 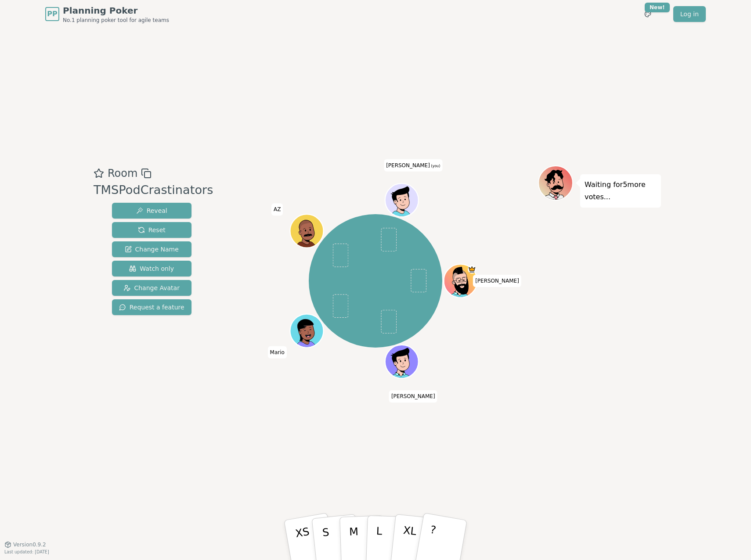 I want to click on span: Change Avatar, so click(x=151, y=288).